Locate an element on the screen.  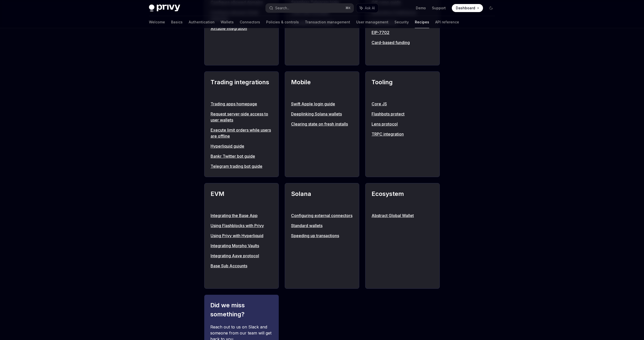
span: Dashboard is located at coordinates (465, 8).